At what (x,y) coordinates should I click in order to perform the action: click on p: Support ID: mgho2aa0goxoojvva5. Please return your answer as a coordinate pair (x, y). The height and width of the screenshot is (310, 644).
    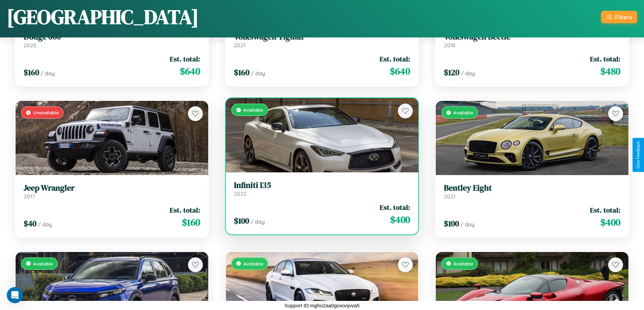
    Looking at the image, I should click on (322, 305).